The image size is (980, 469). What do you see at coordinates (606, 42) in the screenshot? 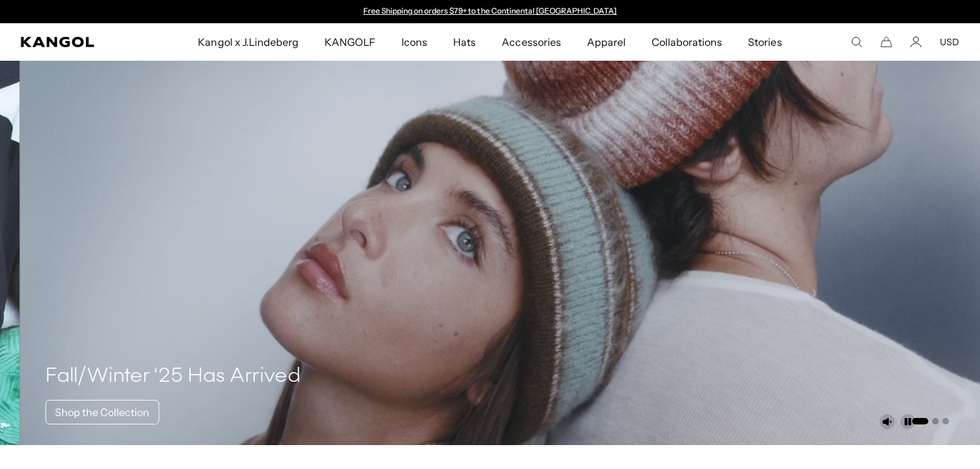
I see `a: Apparel` at bounding box center [606, 42].